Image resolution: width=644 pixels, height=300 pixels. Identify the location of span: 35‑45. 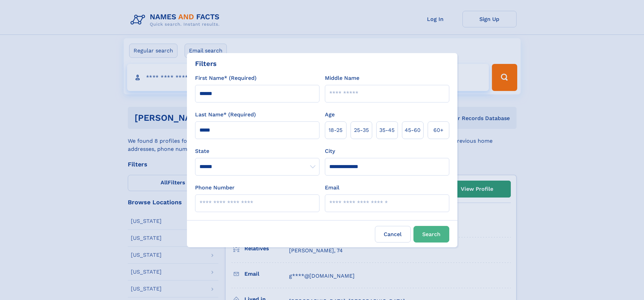
(387, 130).